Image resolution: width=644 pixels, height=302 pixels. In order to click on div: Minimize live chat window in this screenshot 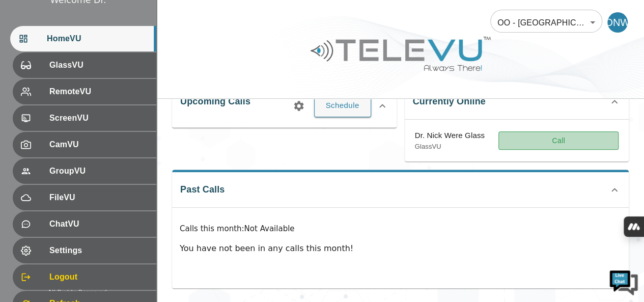, I will do `click(179, 17)`.